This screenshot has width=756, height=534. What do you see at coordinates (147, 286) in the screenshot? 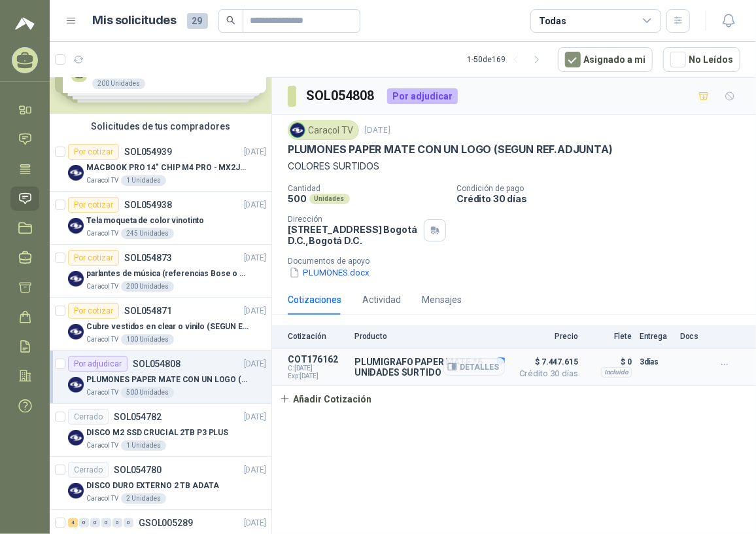
I see `div: 200 Unidades` at bounding box center [147, 286].